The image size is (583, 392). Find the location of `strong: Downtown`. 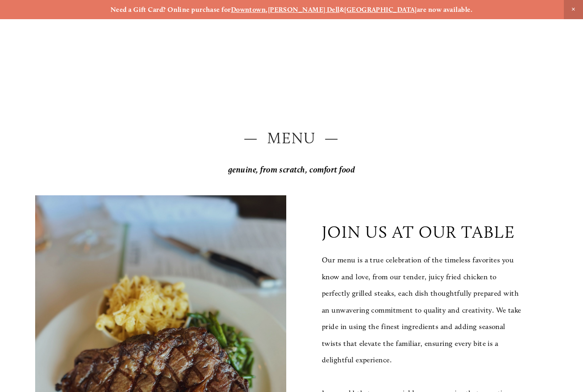

strong: Downtown is located at coordinates (249, 10).